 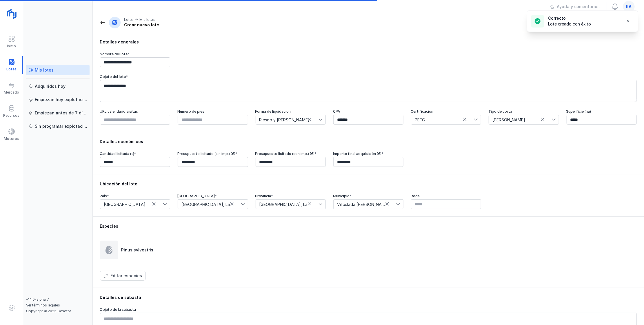 What do you see at coordinates (11, 46) in the screenshot?
I see `div: Inicio` at bounding box center [11, 46].